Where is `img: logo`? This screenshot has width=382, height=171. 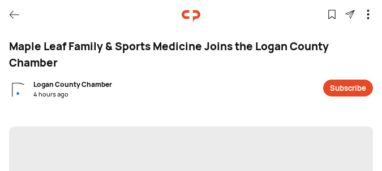 img: logo is located at coordinates (191, 16).